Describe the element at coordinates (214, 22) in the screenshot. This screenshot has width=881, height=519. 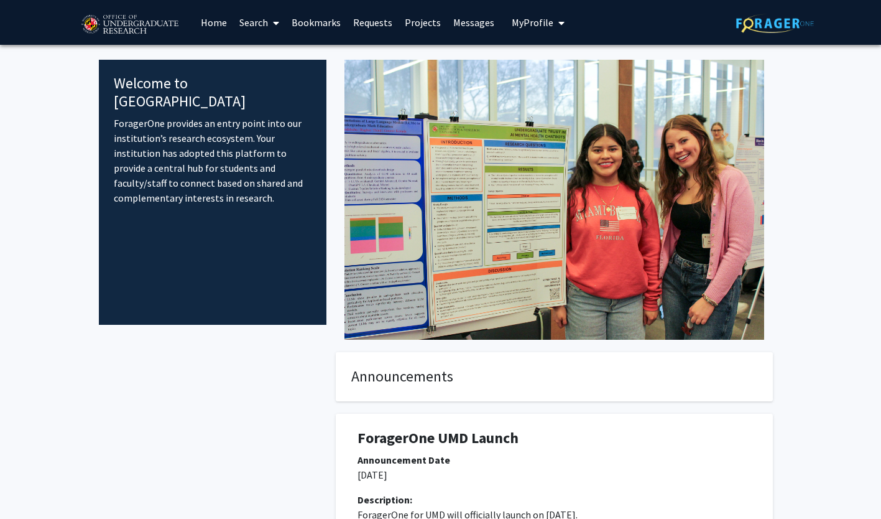
I see `a: Home` at that location.